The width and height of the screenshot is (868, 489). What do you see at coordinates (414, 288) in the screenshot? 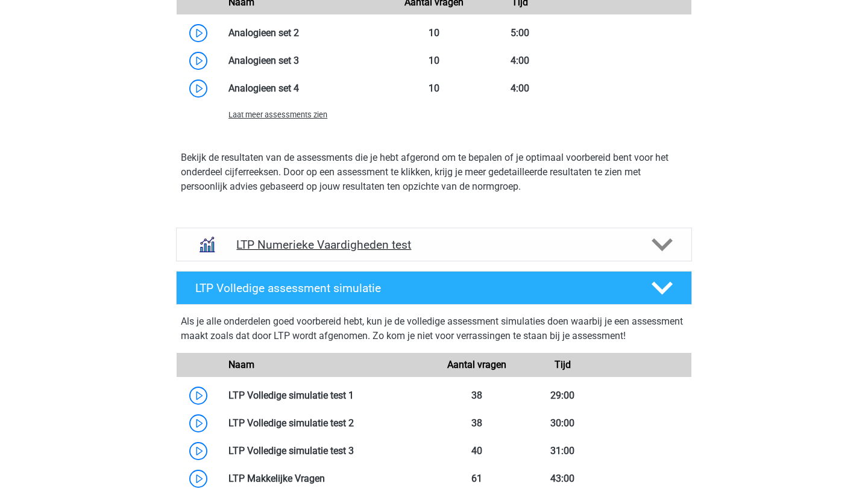
I see `h4: LTP Volledige assessment simulatie` at bounding box center [414, 288].